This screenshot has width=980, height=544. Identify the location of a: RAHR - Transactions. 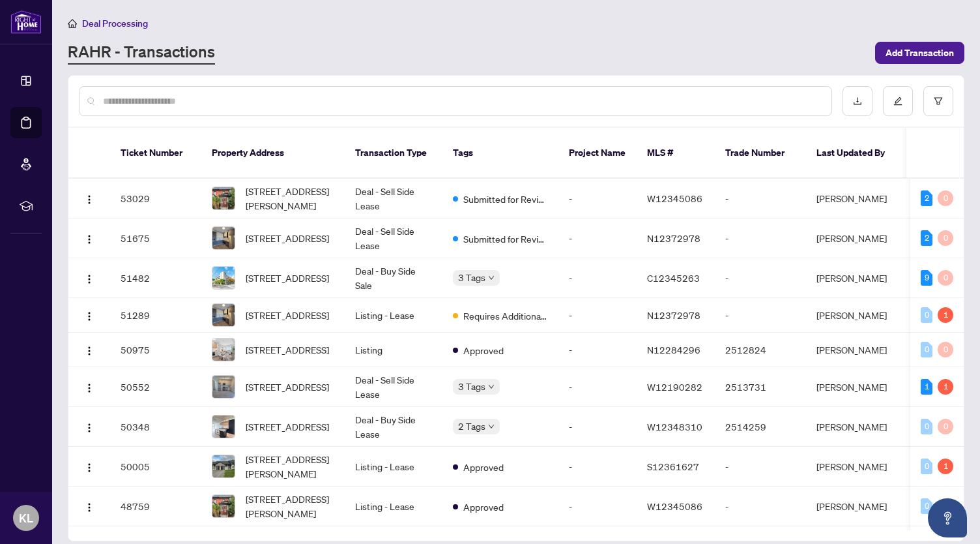
(141, 53).